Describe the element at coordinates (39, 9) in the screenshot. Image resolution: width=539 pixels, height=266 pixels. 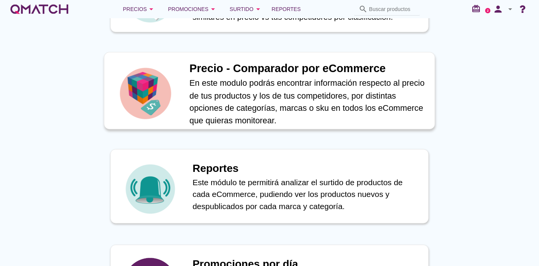
I see `a: white-qmatch-logo` at that location.